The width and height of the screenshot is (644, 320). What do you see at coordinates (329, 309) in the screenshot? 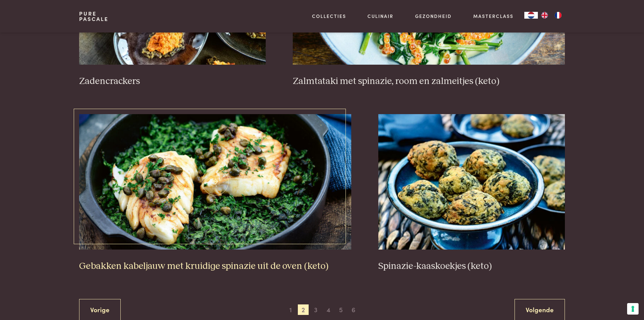
I see `span: 4` at bounding box center [329, 309].